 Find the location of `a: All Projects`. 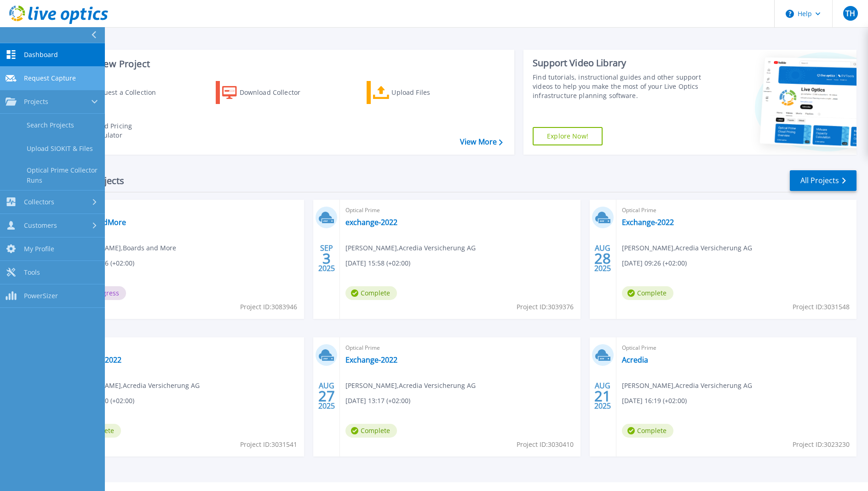

a: All Projects is located at coordinates (823, 180).